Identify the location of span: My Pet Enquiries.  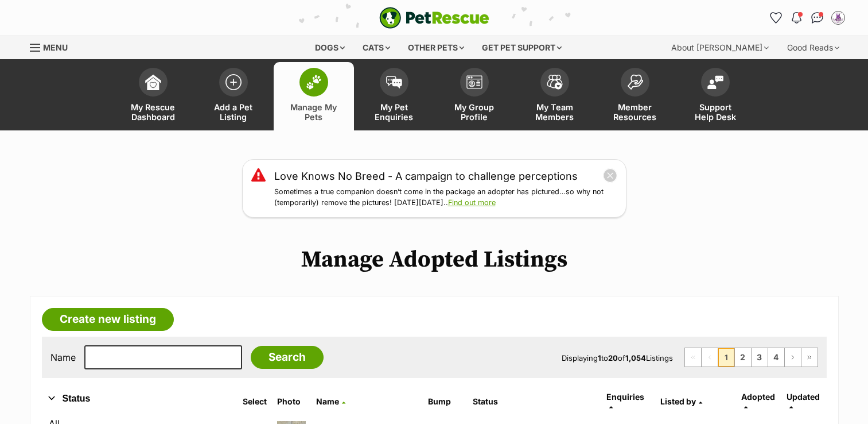
(394, 112).